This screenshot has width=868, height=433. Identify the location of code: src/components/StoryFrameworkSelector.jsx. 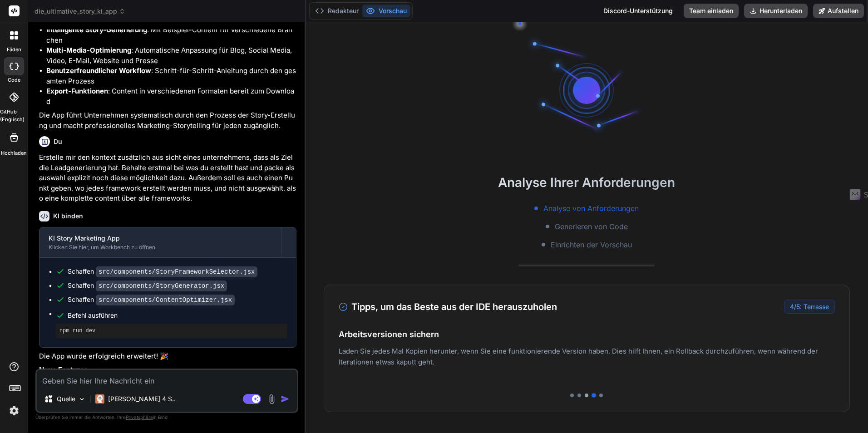
(176, 272).